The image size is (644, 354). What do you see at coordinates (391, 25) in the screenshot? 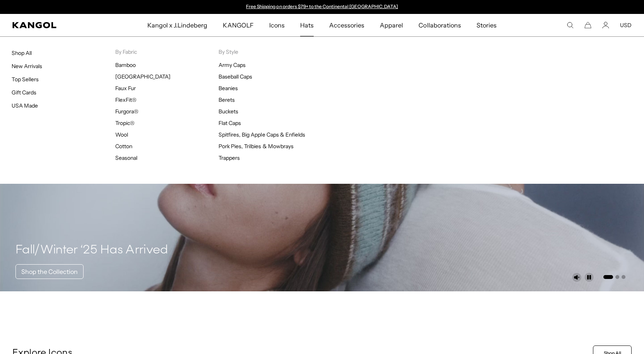
I see `a: Apparel` at bounding box center [391, 25].